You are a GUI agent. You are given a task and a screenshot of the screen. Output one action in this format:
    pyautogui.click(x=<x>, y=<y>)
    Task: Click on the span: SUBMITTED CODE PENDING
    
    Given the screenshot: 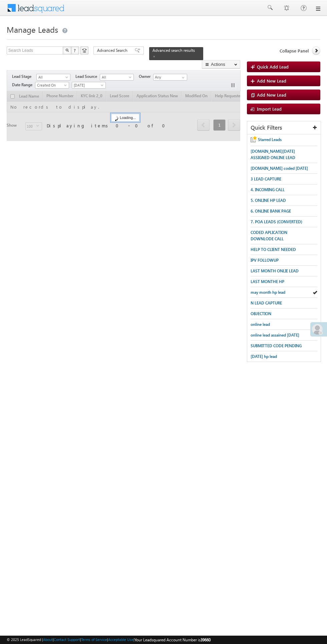 What is the action you would take?
    pyautogui.click(x=276, y=346)
    